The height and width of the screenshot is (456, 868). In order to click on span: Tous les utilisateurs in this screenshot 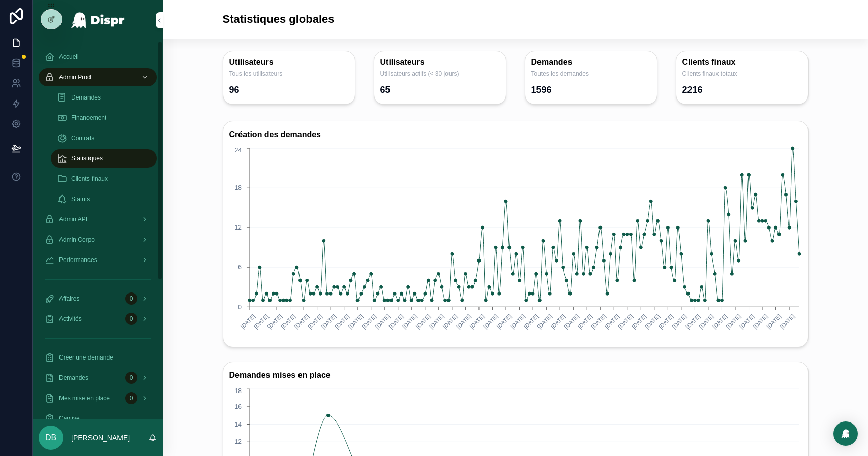, I will do `click(289, 74)`.